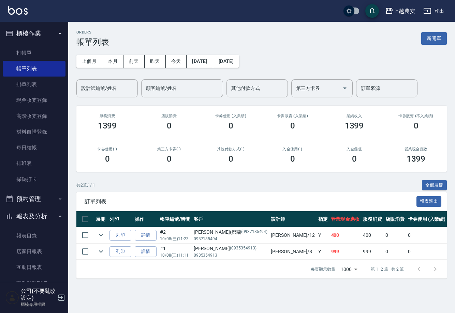 This screenshot has width=455, height=313. What do you see at coordinates (38, 294) in the screenshot?
I see `h5: 公司(不要亂改設定)` at bounding box center [38, 294].